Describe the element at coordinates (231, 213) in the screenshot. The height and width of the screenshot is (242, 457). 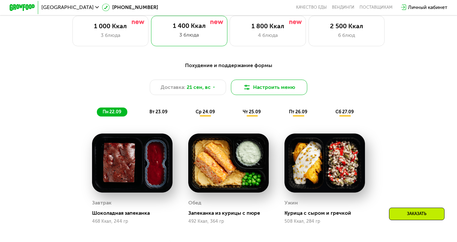
I see `div: Запеканка из курицы с пюре` at that location.